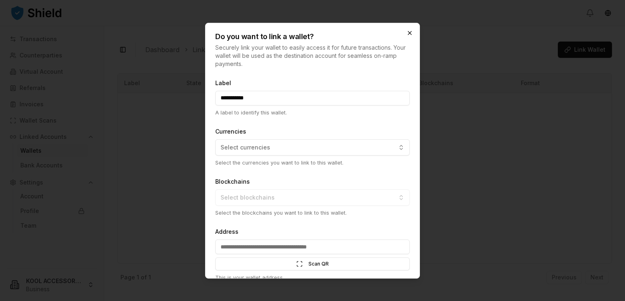  I want to click on span: Scan QR, so click(318, 263).